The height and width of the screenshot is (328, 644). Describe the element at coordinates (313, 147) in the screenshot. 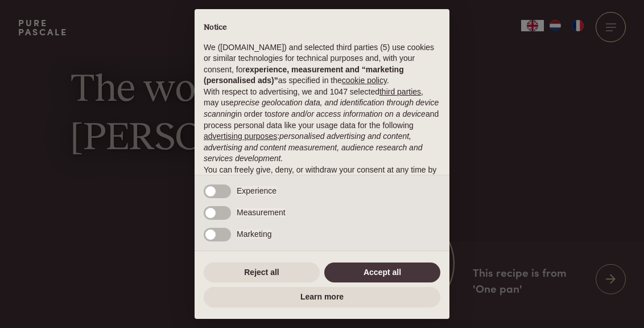

I see `em: personalised advertising and content, advertising and content measurement, audience research and ...` at that location.